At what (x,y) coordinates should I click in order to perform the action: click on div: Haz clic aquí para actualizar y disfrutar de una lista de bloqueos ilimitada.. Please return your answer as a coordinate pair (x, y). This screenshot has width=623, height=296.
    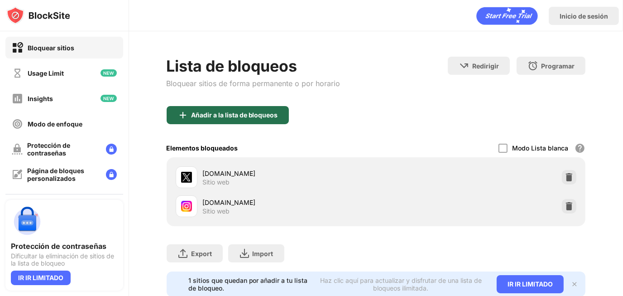
    Looking at the image, I should click on (401, 284).